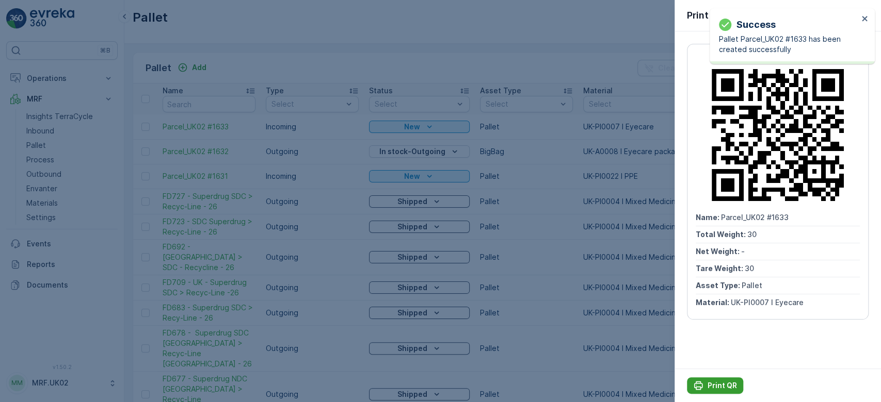  I want to click on span: Pallet, so click(752, 285).